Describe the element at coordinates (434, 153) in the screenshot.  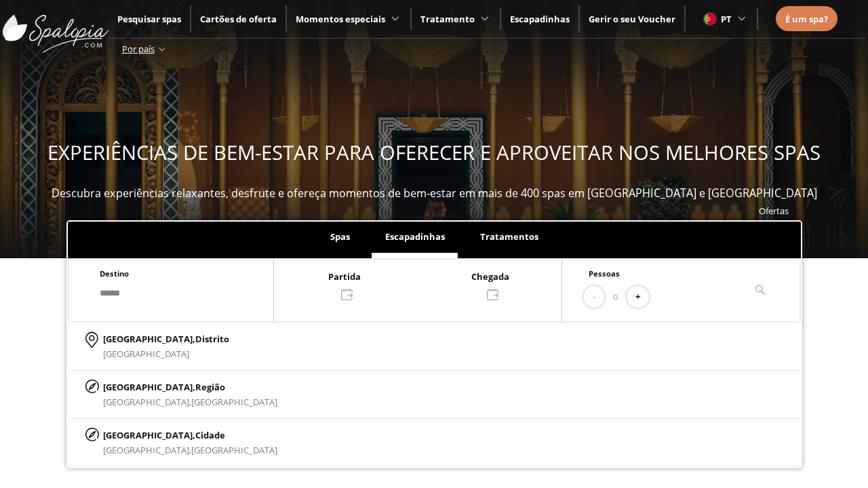
I see `span: EXPERIÊNCIAS DE BEM-ESTAR PARA OFERECER E APROVEITAR NOS MELHORES SPAS` at that location.